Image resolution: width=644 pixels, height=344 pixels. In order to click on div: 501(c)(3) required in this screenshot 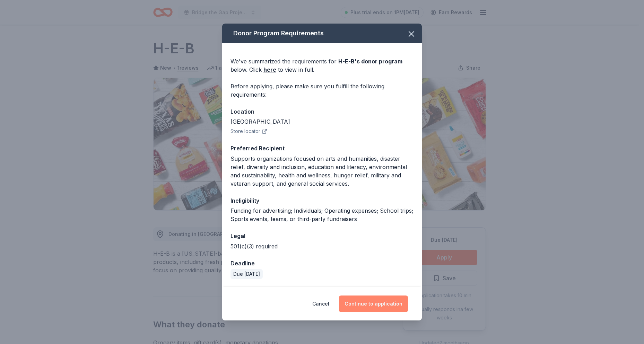, I will do `click(322, 246)`.